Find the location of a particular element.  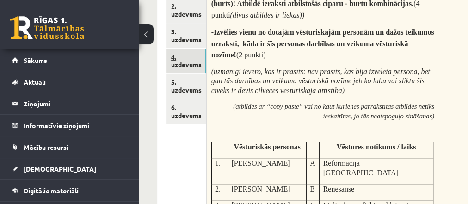

span: B is located at coordinates (312, 189).